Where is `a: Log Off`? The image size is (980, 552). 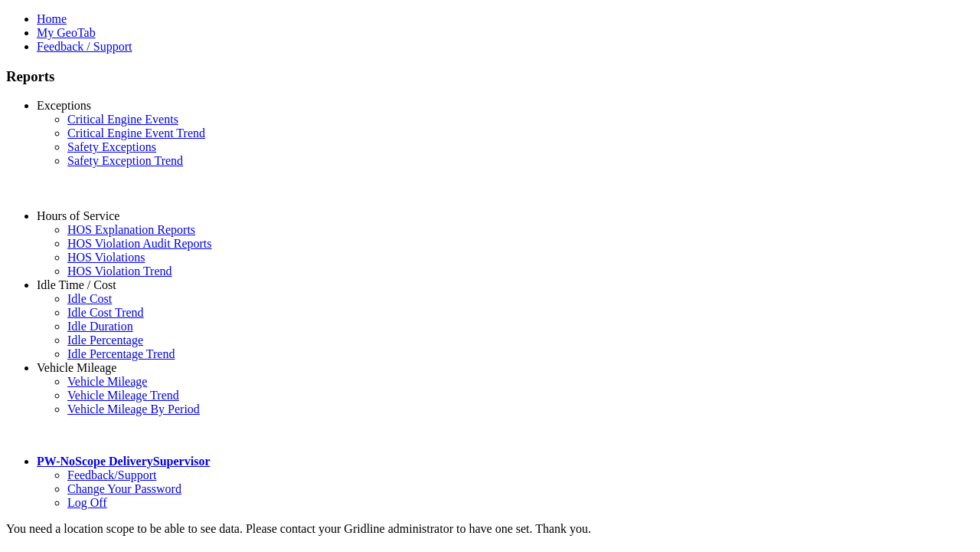
a: Log Off is located at coordinates (87, 502).